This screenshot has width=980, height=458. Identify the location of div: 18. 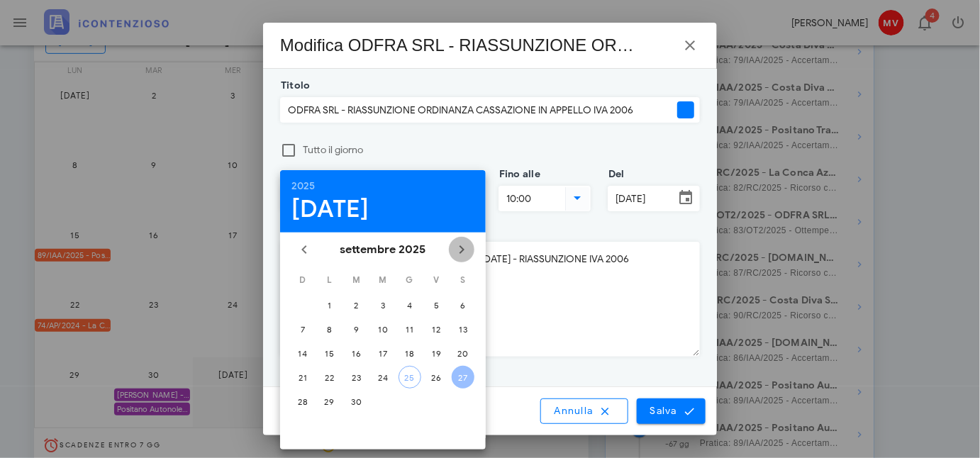
(410, 353).